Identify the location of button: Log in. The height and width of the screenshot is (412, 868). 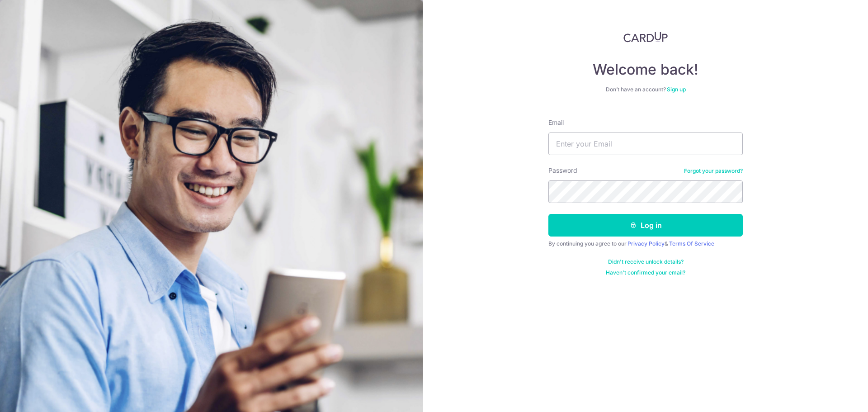
(646, 225).